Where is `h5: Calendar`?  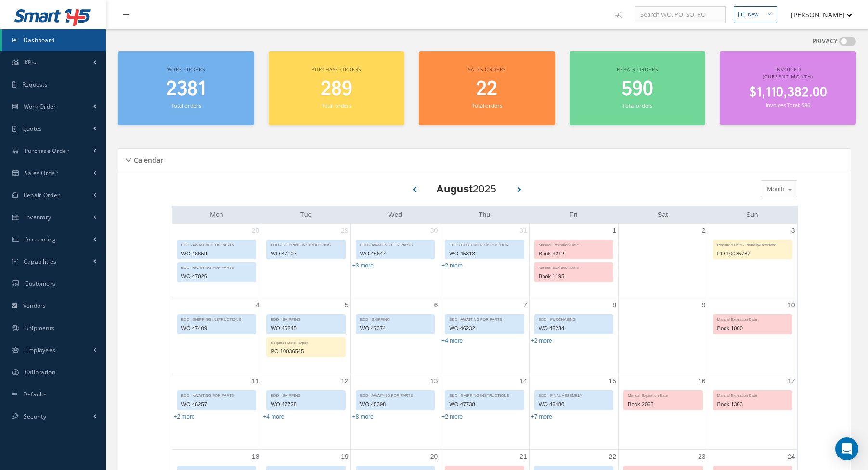
h5: Calendar is located at coordinates (147, 159).